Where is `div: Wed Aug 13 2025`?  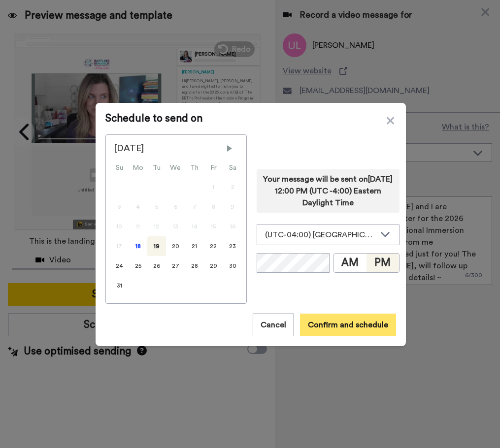 div: Wed Aug 13 2025 is located at coordinates (175, 227).